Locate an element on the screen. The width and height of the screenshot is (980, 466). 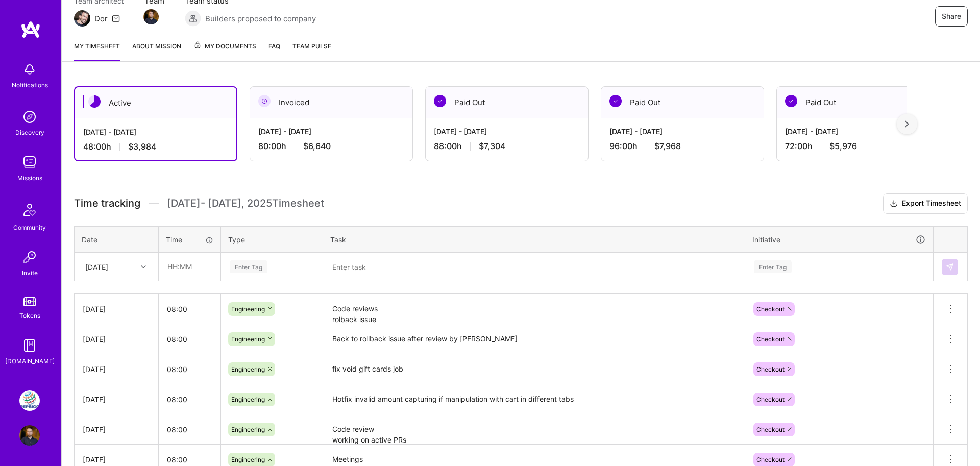
img: bell is located at coordinates (30, 70).